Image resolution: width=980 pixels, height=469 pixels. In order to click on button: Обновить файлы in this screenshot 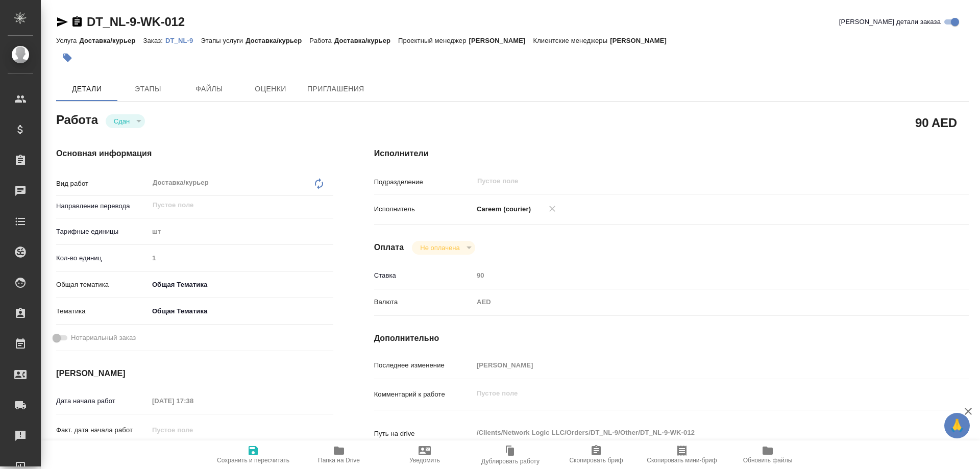, I will do `click(767, 455)`.